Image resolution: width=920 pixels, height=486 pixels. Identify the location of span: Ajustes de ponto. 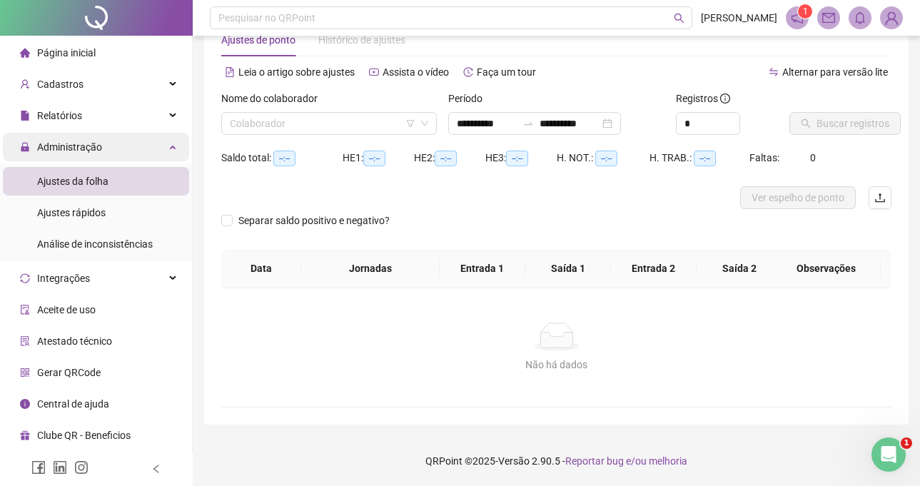
(258, 40).